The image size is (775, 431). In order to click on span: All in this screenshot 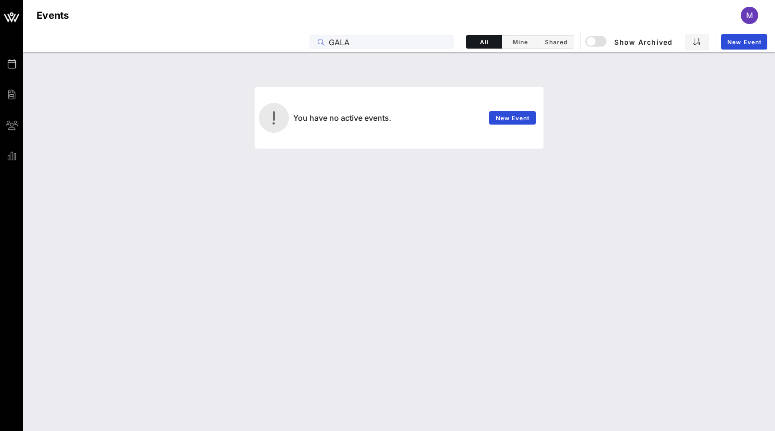, I will do `click(484, 42)`.